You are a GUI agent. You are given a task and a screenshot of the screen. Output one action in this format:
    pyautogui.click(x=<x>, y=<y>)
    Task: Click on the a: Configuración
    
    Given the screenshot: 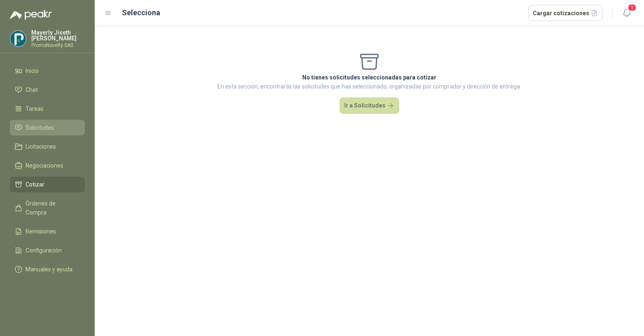 What is the action you would take?
    pyautogui.click(x=48, y=250)
    